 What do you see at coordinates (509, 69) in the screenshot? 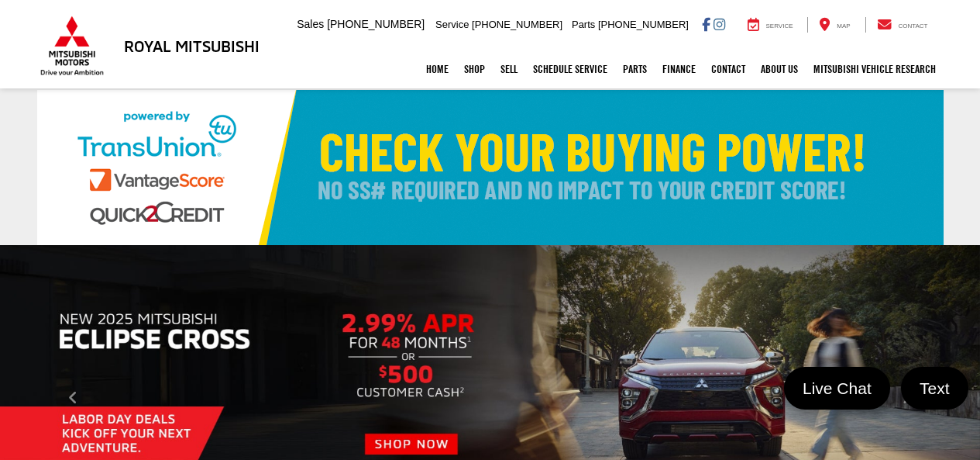
I see `a: Sell` at bounding box center [509, 69].